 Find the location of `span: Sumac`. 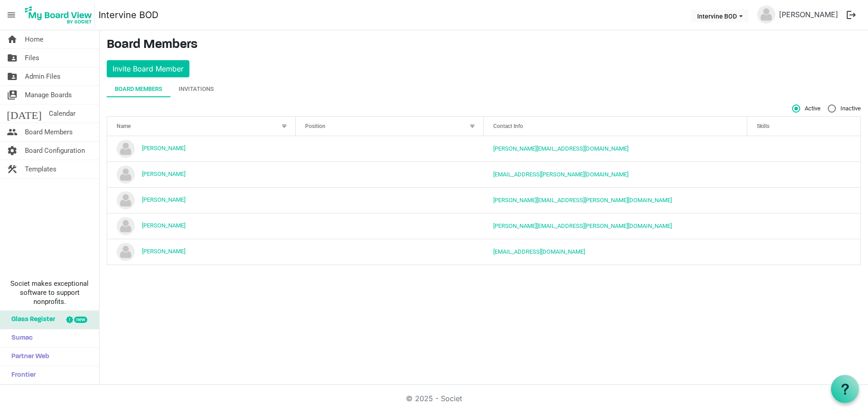

span: Sumac is located at coordinates (19, 339).